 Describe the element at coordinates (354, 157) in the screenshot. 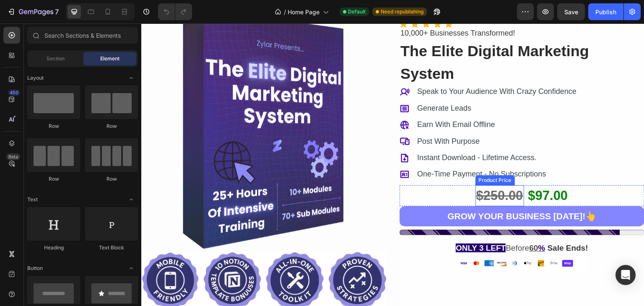

I see `div: Product Price` at that location.